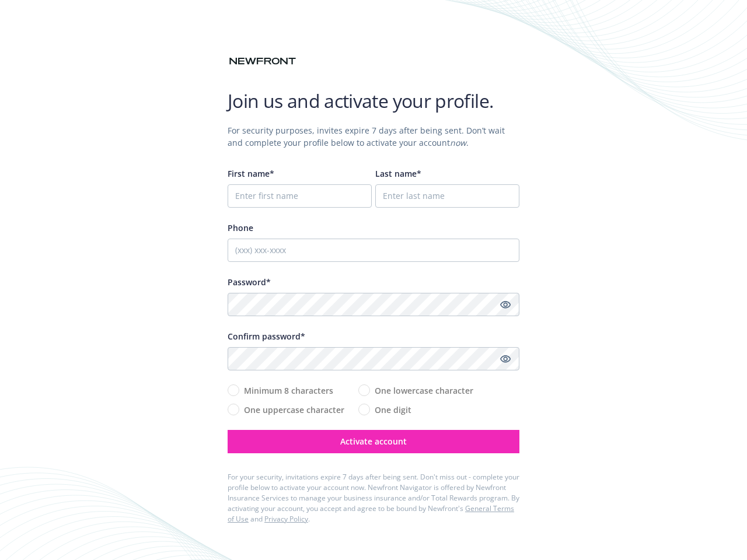 The height and width of the screenshot is (560, 747). Describe the element at coordinates (374, 136) in the screenshot. I see `div: For security purposes, invites expire 7 days after being sent. Don’t wait and complete your profi...` at that location.